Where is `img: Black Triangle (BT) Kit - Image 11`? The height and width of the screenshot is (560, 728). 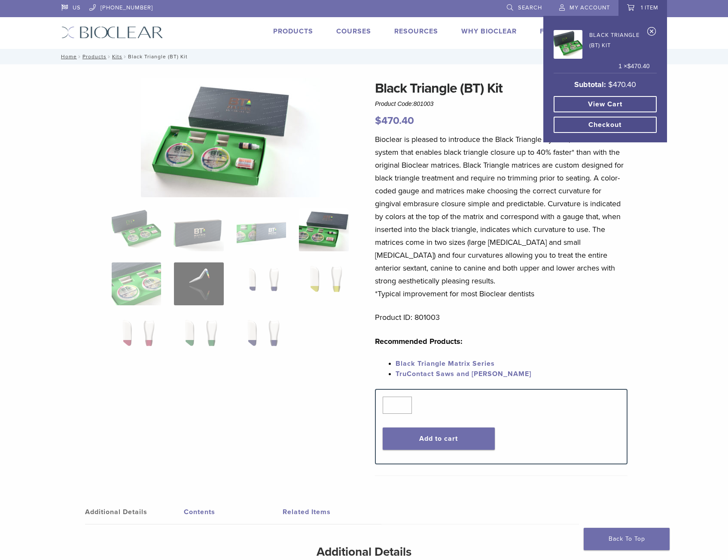
img: Black Triangle (BT) Kit - Image 11 is located at coordinates (261, 338).